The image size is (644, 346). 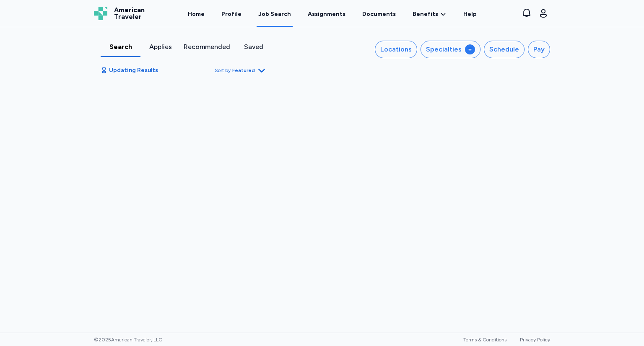 I want to click on div: Locations, so click(x=396, y=50).